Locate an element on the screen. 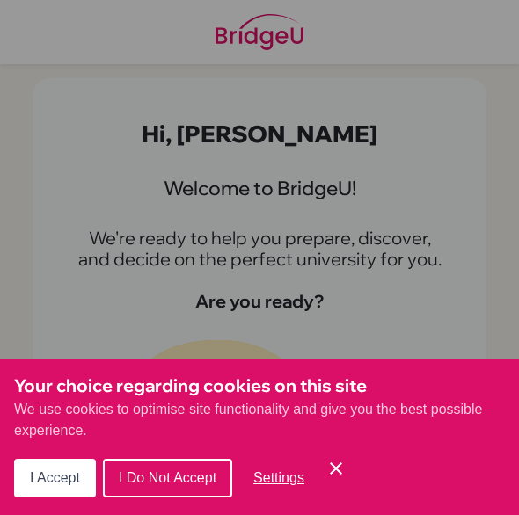 Image resolution: width=519 pixels, height=515 pixels. button: I Do Not Accept is located at coordinates (167, 478).